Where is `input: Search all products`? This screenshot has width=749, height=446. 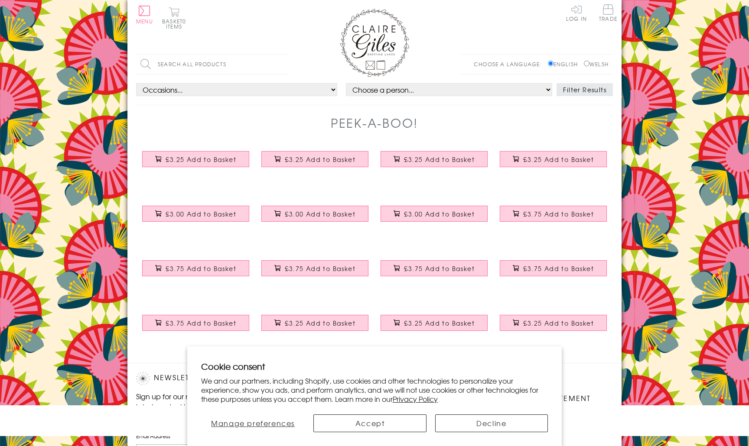
input: Search all products is located at coordinates (212, 64).